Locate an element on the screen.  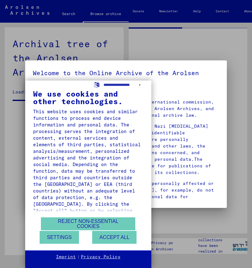
button: Reject non-essential cookies is located at coordinates (88, 223).